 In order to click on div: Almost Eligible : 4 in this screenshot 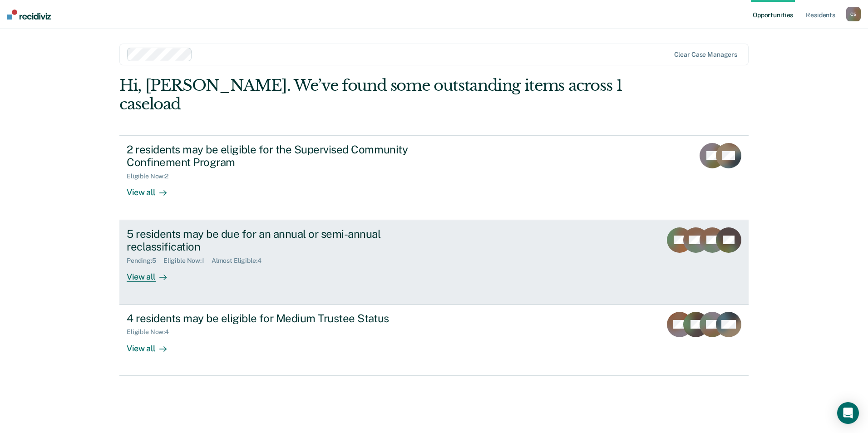, I will do `click(240, 261)`.